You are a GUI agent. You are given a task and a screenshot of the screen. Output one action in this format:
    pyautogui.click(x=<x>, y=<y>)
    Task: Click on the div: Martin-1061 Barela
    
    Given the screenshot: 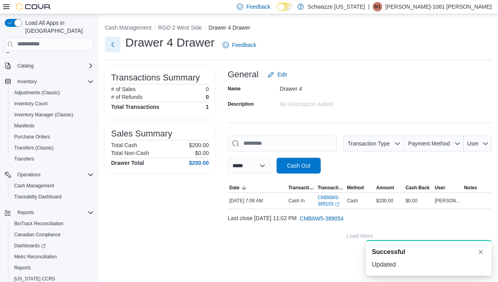 What is the action you would take?
    pyautogui.click(x=377, y=7)
    